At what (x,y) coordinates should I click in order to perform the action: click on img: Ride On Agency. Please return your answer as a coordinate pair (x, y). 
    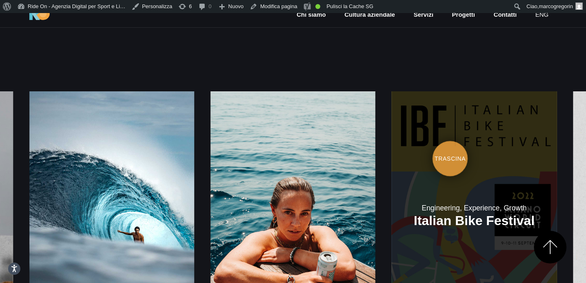
    Looking at the image, I should click on (39, 14).